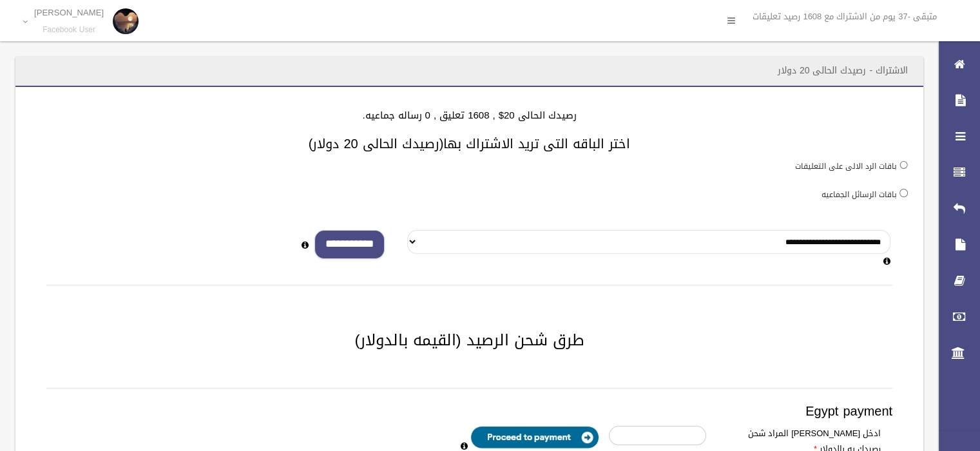 The image size is (980, 451). Describe the element at coordinates (469, 340) in the screenshot. I see `h2: طرق شحن الرصيد (القيمه بالدولار)` at that location.